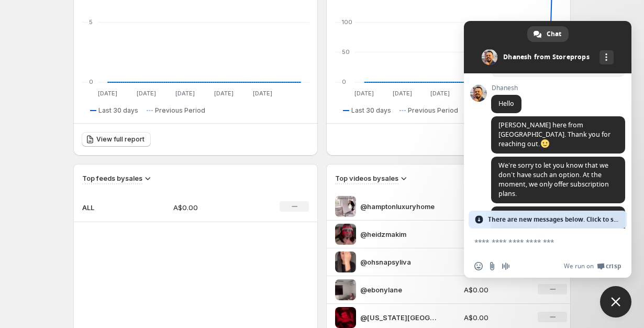  Describe the element at coordinates (116, 139) in the screenshot. I see `a: View full report` at that location.